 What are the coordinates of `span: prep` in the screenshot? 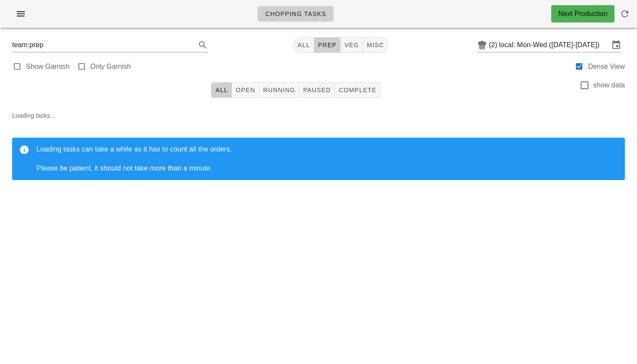 It's located at (327, 45).